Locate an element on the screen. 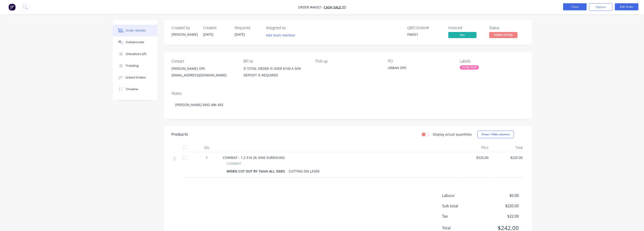  div: PO is located at coordinates (420, 61).